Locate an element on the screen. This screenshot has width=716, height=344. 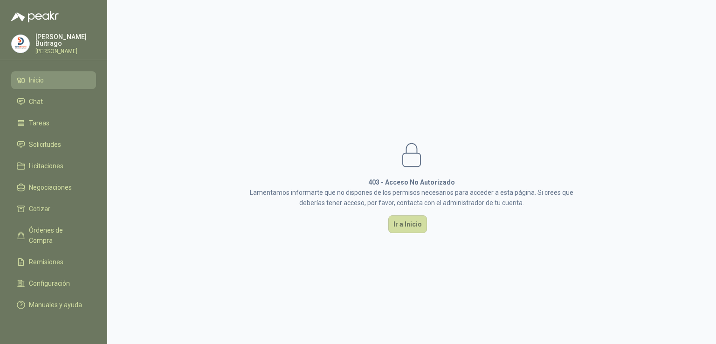
a: Configuración is located at coordinates (54, 283).